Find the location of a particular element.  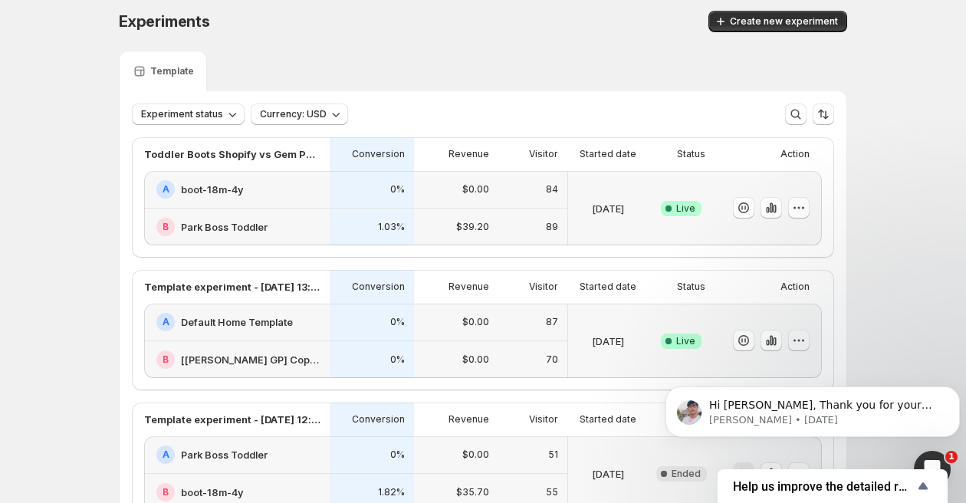

p: 1.82% is located at coordinates (391, 492).